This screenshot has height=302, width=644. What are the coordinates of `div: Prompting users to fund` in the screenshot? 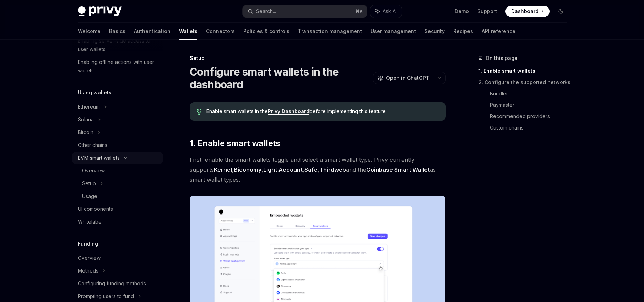 It's located at (106, 296).